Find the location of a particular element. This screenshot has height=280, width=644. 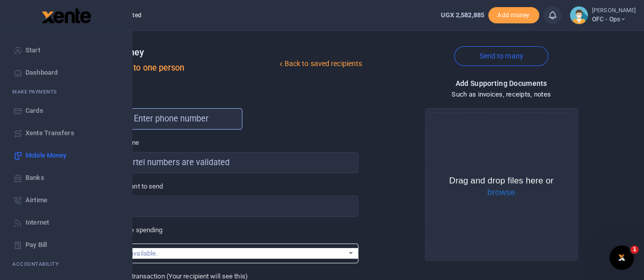

span: Cards is located at coordinates (34, 111).